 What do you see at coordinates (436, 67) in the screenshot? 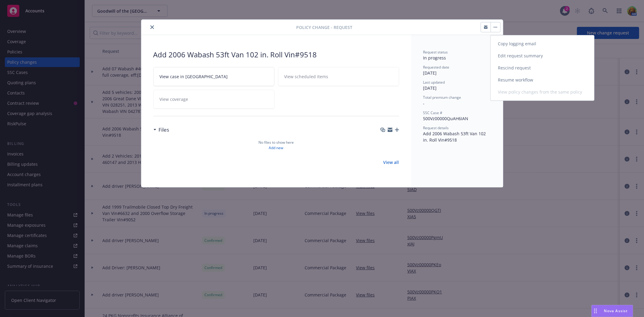
I see `span: Requested date` at bounding box center [436, 67].